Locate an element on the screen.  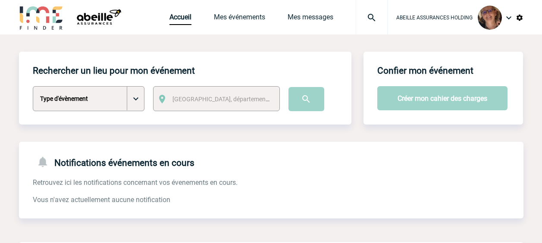
img: 128244-0.jpg is located at coordinates (490, 18).